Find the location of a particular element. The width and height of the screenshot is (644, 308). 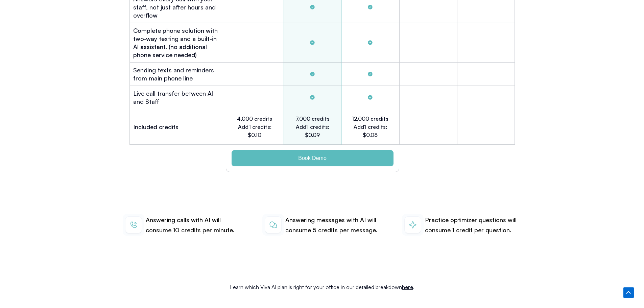

h2: 12,000 credits Add'l credits: $0.08 is located at coordinates (370, 127).